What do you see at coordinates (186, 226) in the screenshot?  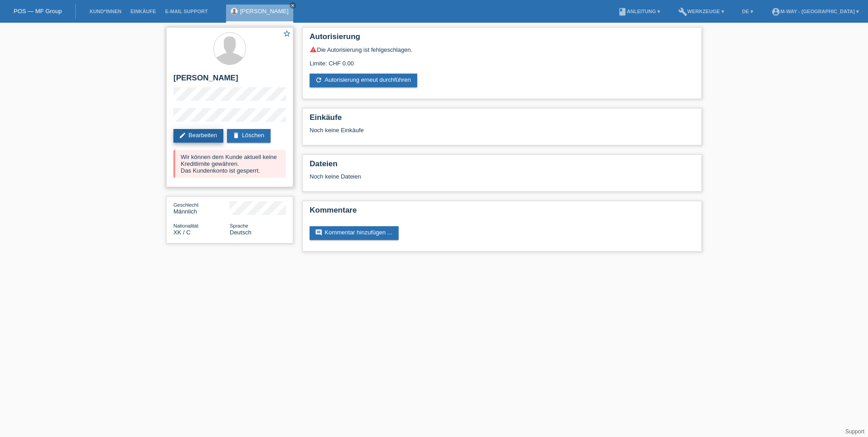 I see `span: Nationalität` at bounding box center [186, 226].